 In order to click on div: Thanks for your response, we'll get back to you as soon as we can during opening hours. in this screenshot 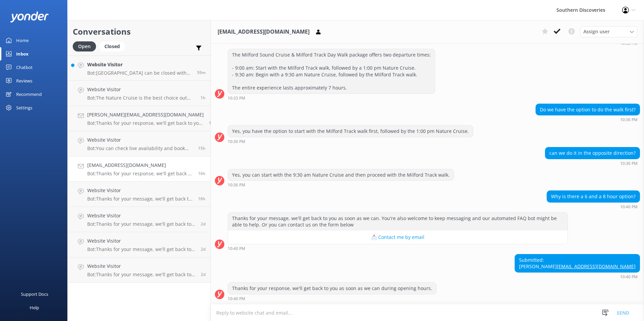, I will do `click(332, 289)`.